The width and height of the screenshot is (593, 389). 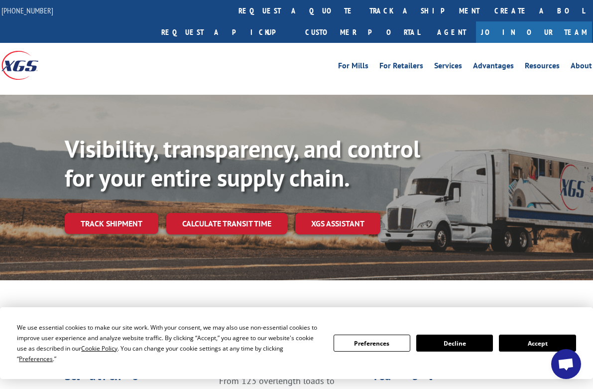 I want to click on a: Join Our Team, so click(x=534, y=32).